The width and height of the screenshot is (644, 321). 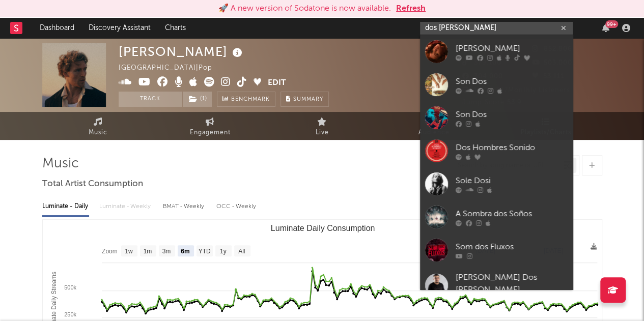 I want to click on div: A Sombra dos Soños, so click(x=512, y=214).